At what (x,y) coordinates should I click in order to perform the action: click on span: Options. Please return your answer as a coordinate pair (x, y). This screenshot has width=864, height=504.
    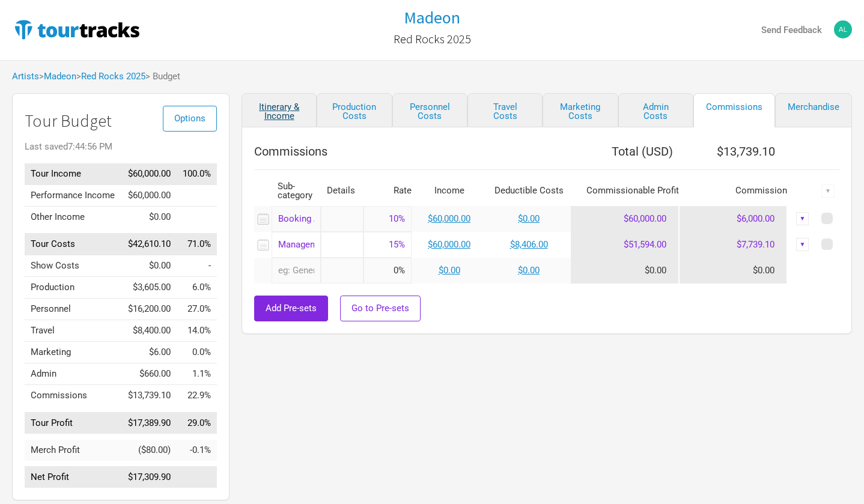
    Looking at the image, I should click on (190, 118).